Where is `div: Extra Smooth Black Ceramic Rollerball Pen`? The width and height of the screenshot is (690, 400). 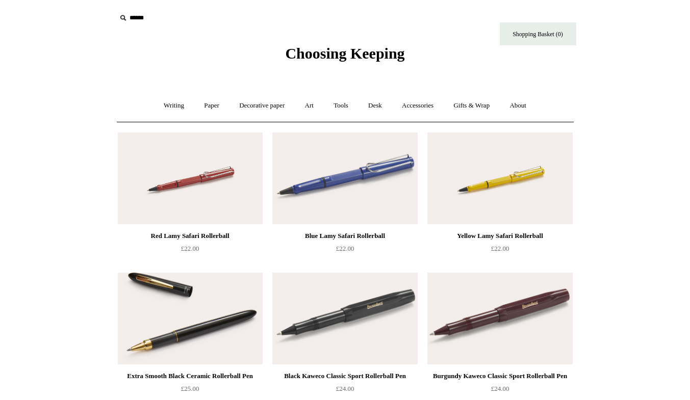
div: Extra Smooth Black Ceramic Rollerball Pen is located at coordinates (190, 376).